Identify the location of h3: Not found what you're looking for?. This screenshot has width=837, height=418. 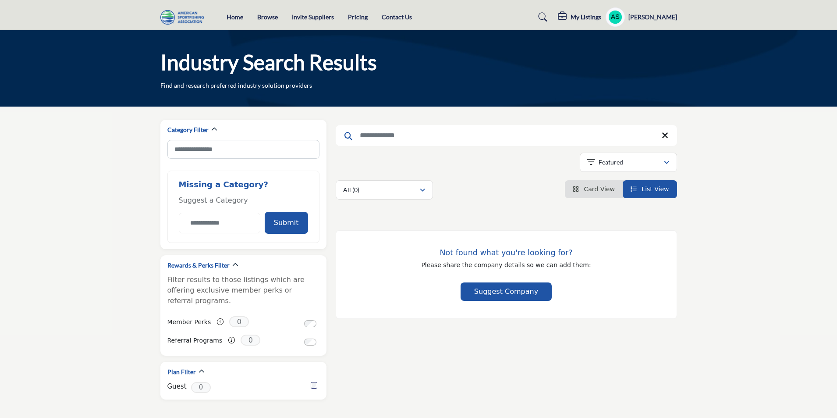
(506, 252).